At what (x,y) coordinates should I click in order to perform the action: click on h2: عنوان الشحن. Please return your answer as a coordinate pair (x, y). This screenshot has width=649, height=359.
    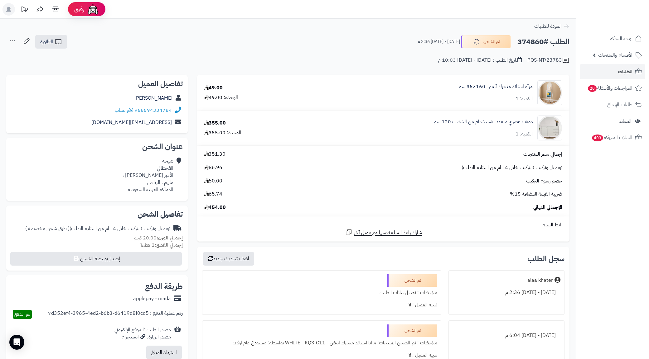
    Looking at the image, I should click on (97, 147).